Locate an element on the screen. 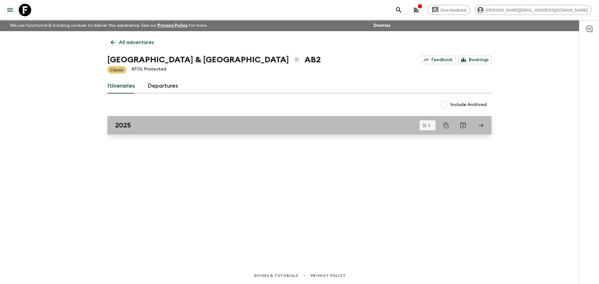  a: Give feedback is located at coordinates (449, 10).